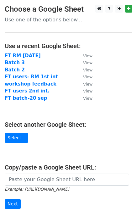  What do you see at coordinates (27, 91) in the screenshot?
I see `a: FT users 2nd int.` at bounding box center [27, 91].